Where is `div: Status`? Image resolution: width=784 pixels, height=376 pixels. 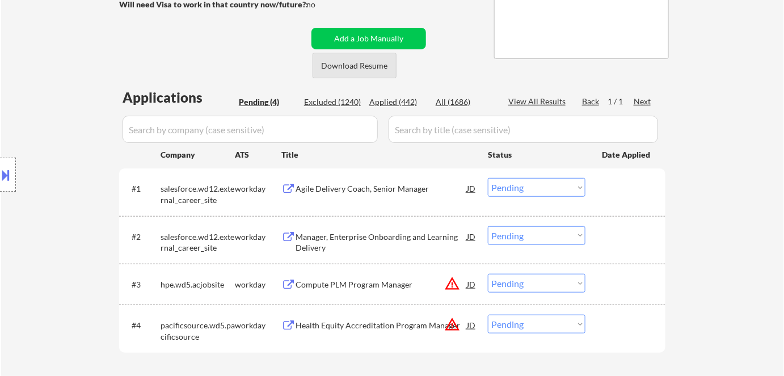
div: Status is located at coordinates (537, 154).